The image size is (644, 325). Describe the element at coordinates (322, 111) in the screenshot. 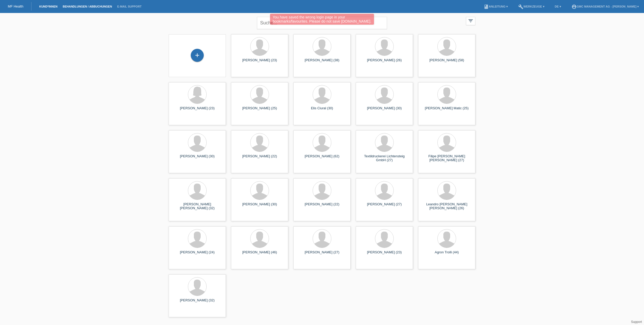

I see `div: Elis Ciural (30)` at that location.